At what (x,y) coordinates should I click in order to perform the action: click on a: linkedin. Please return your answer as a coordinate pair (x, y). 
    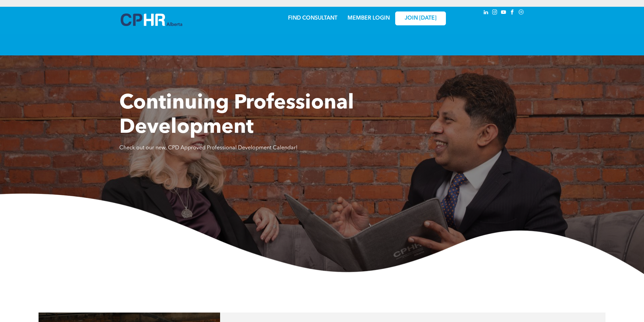
    Looking at the image, I should click on (486, 13).